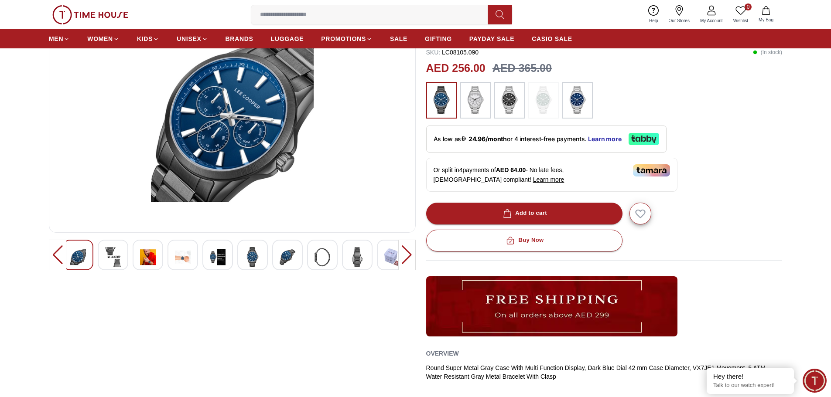 The width and height of the screenshot is (831, 397). Describe the element at coordinates (189, 39) in the screenshot. I see `span: UNISEX` at that location.